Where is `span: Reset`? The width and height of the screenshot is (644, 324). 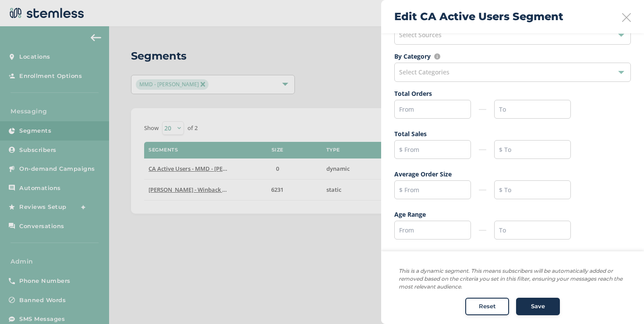
span: Reset is located at coordinates (487, 307).